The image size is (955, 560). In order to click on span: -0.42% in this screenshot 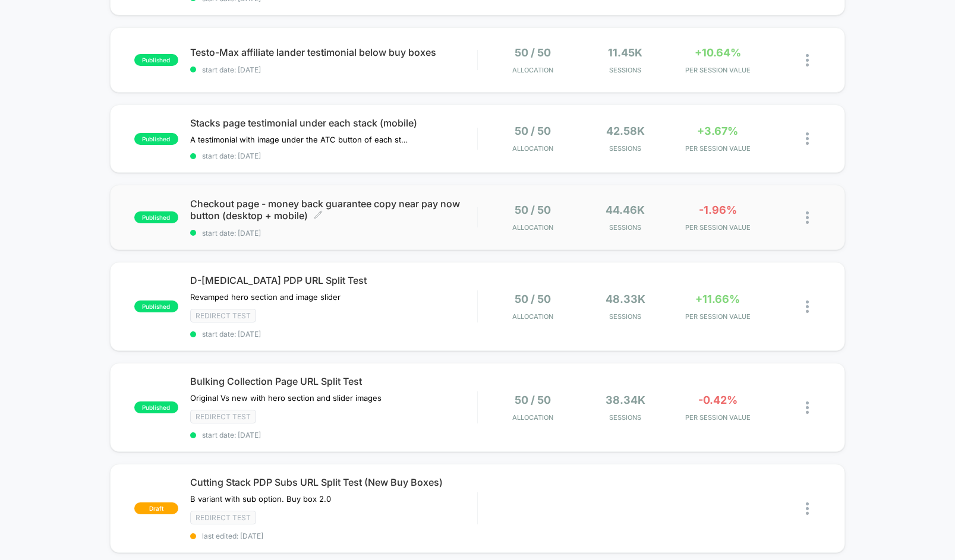, I will do `click(718, 399)`.